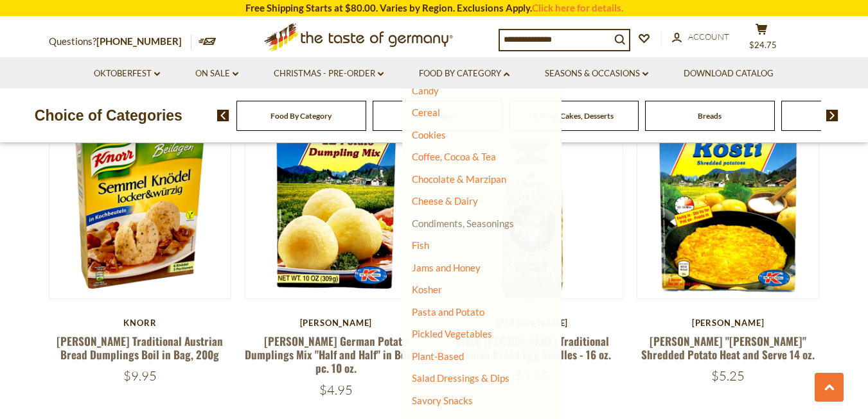 This screenshot has width=868, height=419. I want to click on a: Plant-Based, so click(438, 356).